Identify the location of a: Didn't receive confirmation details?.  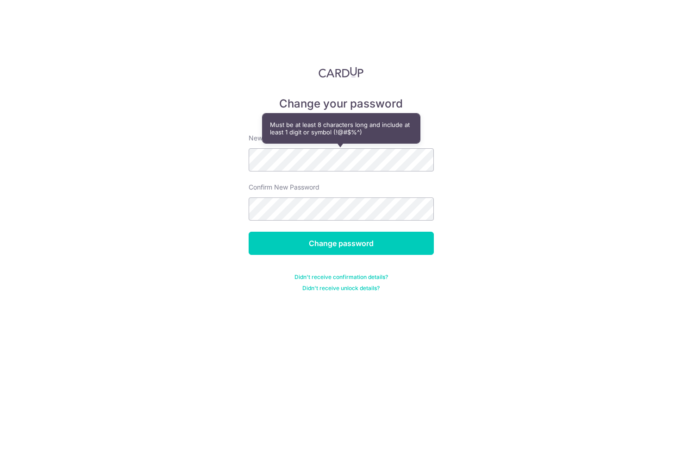
(341, 277).